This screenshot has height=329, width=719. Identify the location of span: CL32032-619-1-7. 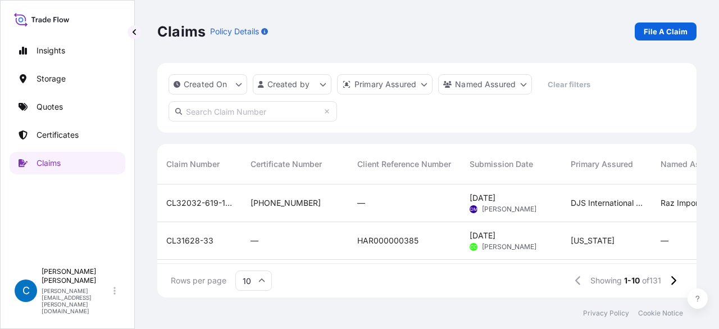
(200, 203).